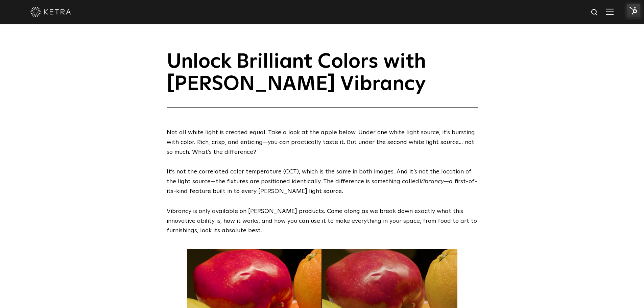 This screenshot has width=644, height=308. What do you see at coordinates (431, 182) in the screenshot?
I see `i: Vibrancy` at bounding box center [431, 182].